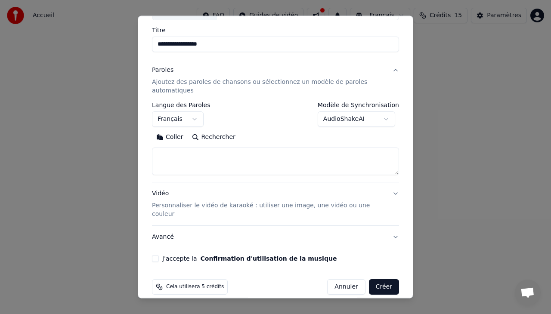 The width and height of the screenshot is (551, 314). Describe the element at coordinates (181, 105) in the screenshot. I see `label: Langue des Paroles` at that location.